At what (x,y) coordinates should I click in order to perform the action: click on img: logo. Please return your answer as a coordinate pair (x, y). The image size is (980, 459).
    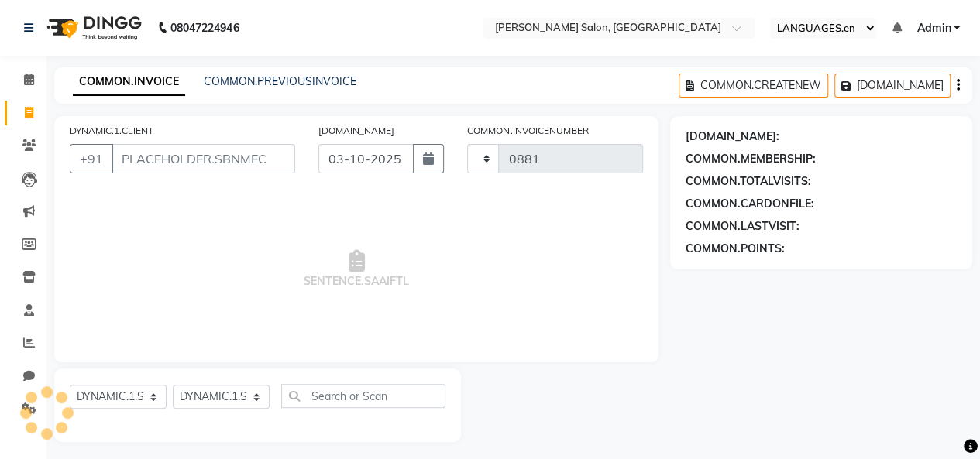
    Looking at the image, I should click on (92, 28).